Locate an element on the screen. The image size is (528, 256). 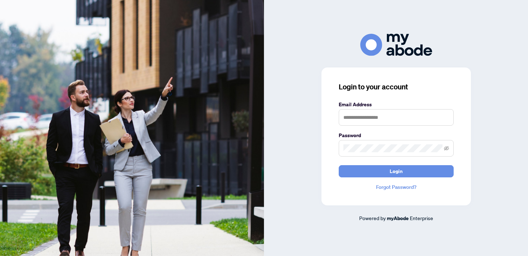
span: Login is located at coordinates (396, 171).